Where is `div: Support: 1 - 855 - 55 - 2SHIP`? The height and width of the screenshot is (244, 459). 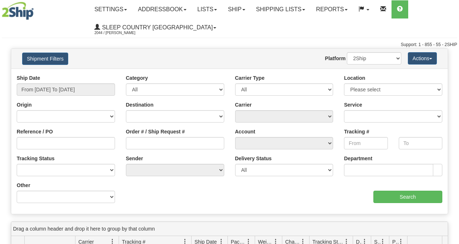
div: Support: 1 - 855 - 55 - 2SHIP is located at coordinates (229, 45).